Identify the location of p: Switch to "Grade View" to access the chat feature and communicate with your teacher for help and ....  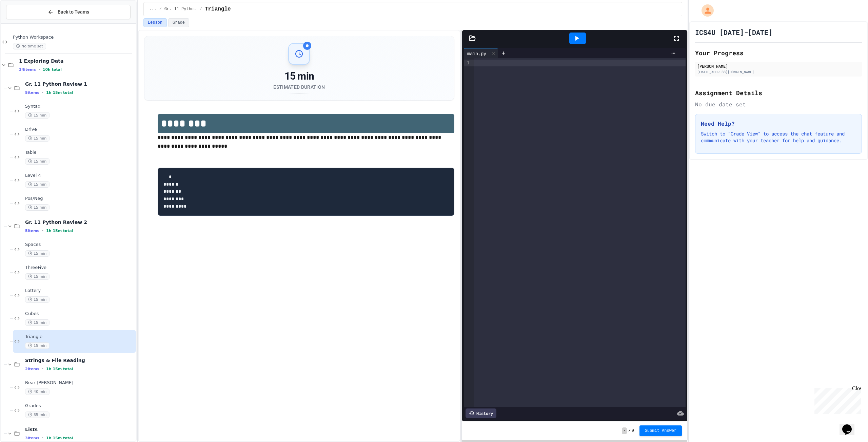
(779, 137).